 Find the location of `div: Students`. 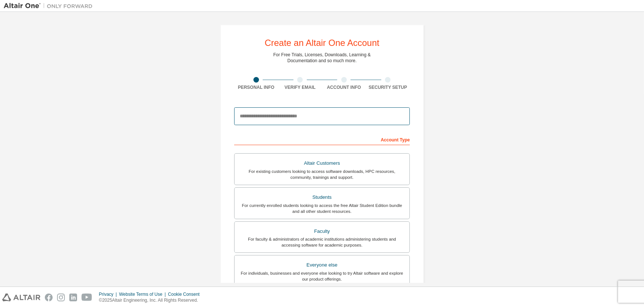

div: Students is located at coordinates (322, 197).